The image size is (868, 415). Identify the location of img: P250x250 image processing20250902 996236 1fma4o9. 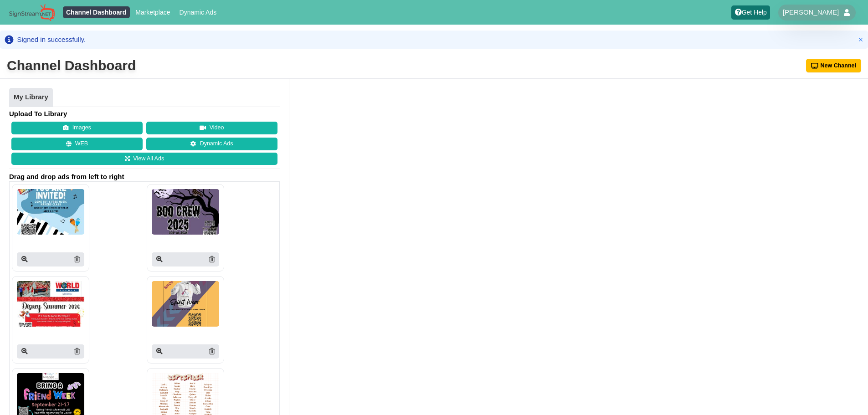
(185, 303).